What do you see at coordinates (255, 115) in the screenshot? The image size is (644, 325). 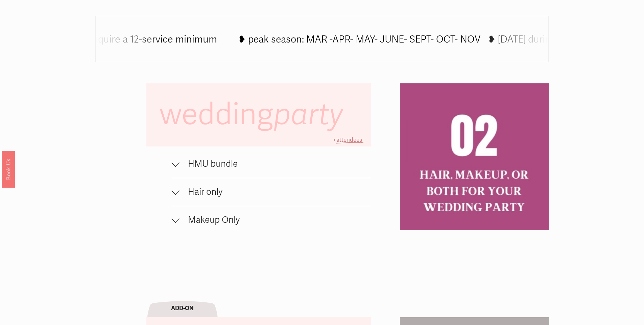 I see `span: wedding` at bounding box center [255, 115].